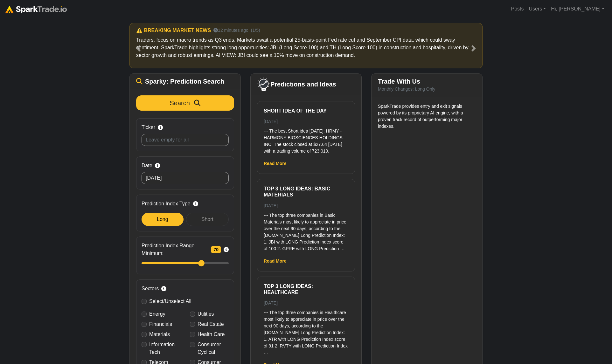 The width and height of the screenshot is (612, 364). Describe the element at coordinates (406, 89) in the screenshot. I see `small: Monthly Changes: Long Only` at that location.